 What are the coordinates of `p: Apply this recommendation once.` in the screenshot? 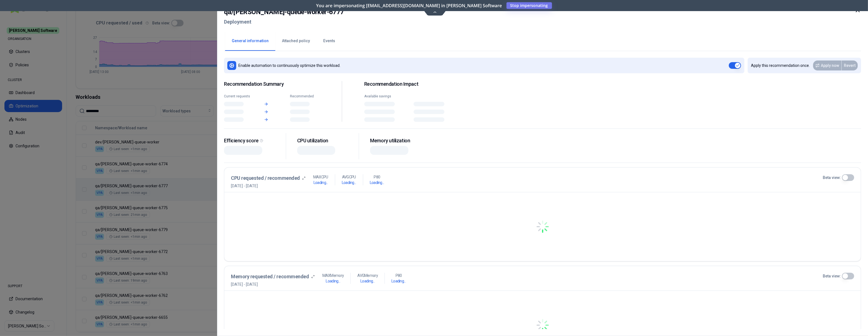 It's located at (781, 66).